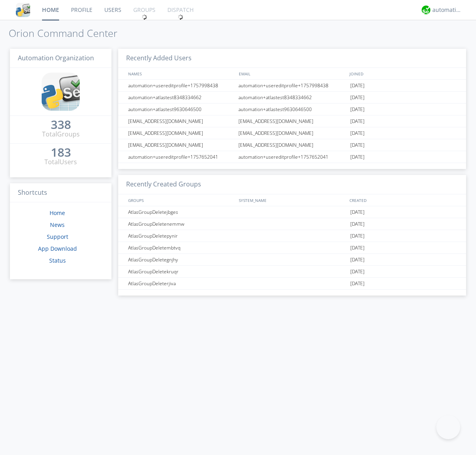 Image resolution: width=476 pixels, height=455 pixels. I want to click on a: Support, so click(58, 236).